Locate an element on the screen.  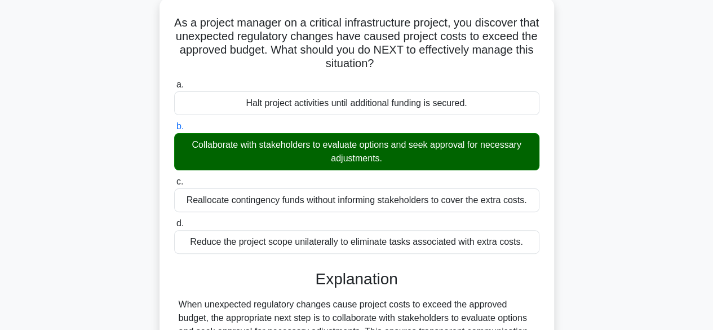
span: b. is located at coordinates (180, 126).